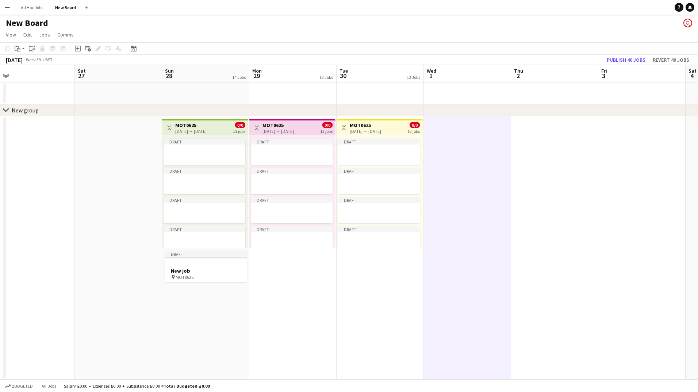 The height and width of the screenshot is (392, 698). I want to click on a: Jobs, so click(45, 35).